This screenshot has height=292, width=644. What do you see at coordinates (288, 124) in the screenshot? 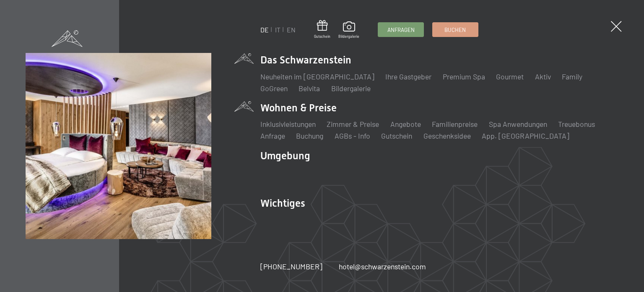
I see `a: Inklusivleistungen` at bounding box center [288, 124].